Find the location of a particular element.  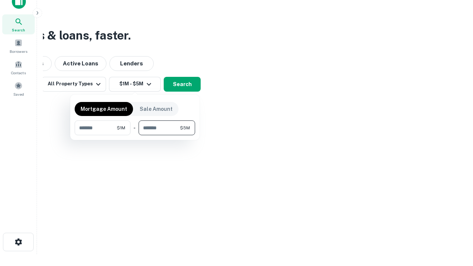

p: Mortgage Amount is located at coordinates (104, 109).